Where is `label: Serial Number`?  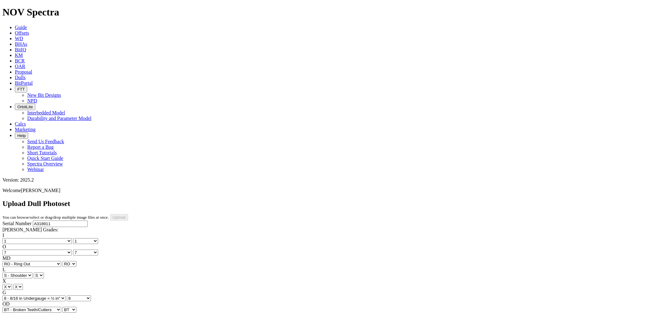
label: Serial Number is located at coordinates (17, 223).